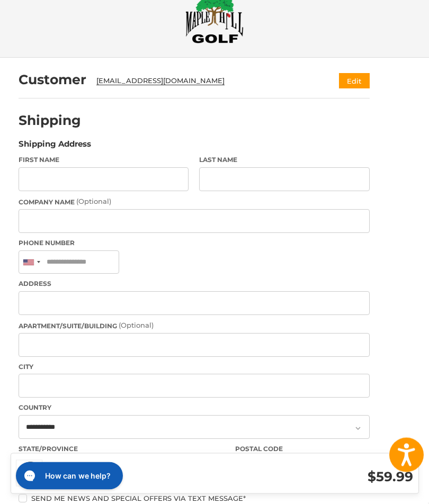 This screenshot has width=429, height=504. I want to click on h3: $59.99, so click(324, 477).